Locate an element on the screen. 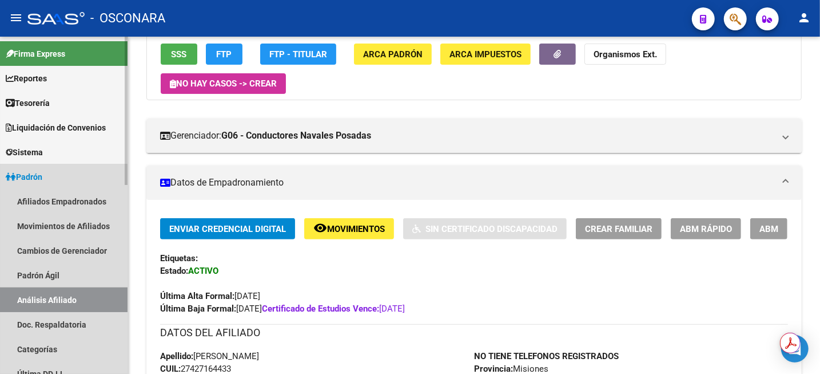  button: ARCA Impuestos is located at coordinates (486, 54).